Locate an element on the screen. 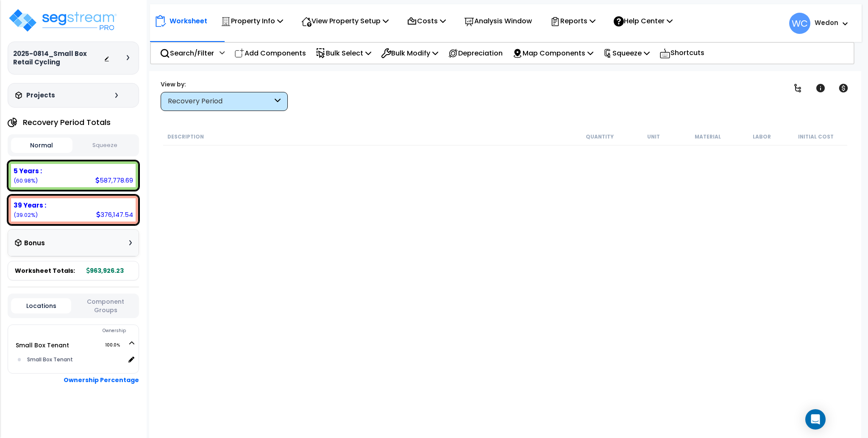 Image resolution: width=868 pixels, height=438 pixels. h3: 2025-0814_Small Box Retail Cycling is located at coordinates (59, 58).